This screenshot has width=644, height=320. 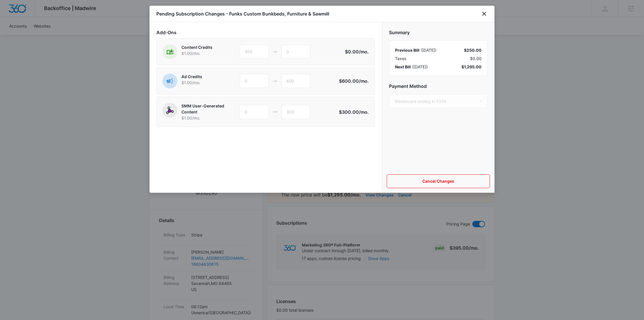 What do you see at coordinates (475, 59) in the screenshot?
I see `span: $0.00` at bounding box center [475, 59].